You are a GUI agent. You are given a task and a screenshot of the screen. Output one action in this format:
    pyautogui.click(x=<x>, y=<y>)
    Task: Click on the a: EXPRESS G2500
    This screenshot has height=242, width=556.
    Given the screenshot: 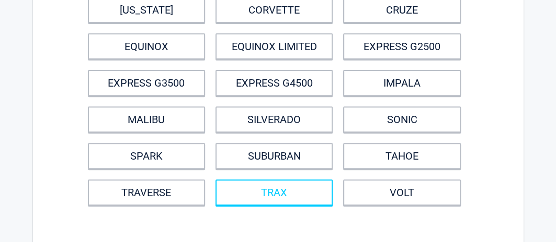 What is the action you would take?
    pyautogui.click(x=401, y=47)
    